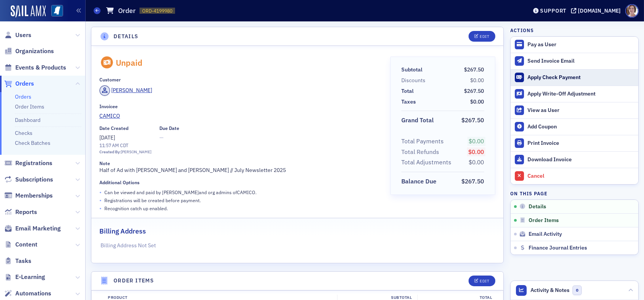 The width and height of the screenshot is (644, 300). I want to click on img: SailAMX, so click(57, 11).